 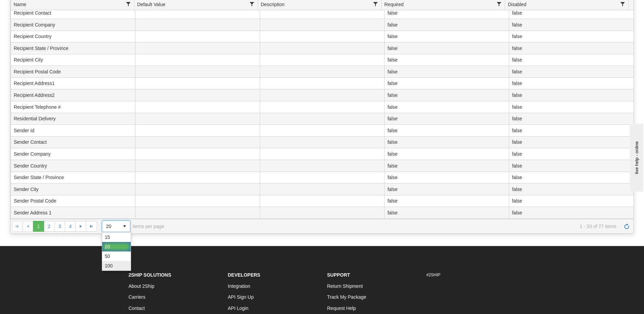 I want to click on div: live help - online, so click(x=34, y=8).